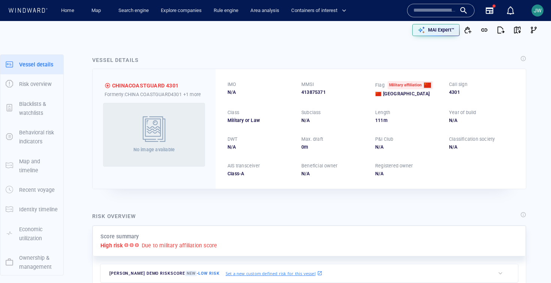 Image resolution: width=551 pixels, height=283 pixels. What do you see at coordinates (265, 10) in the screenshot?
I see `button: Area analysis` at bounding box center [265, 10].